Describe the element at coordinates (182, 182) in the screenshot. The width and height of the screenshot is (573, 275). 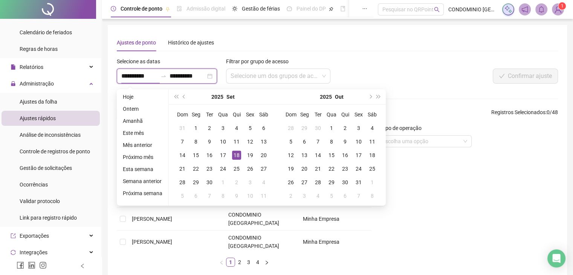
I see `td: 2025-09-28` at that location.